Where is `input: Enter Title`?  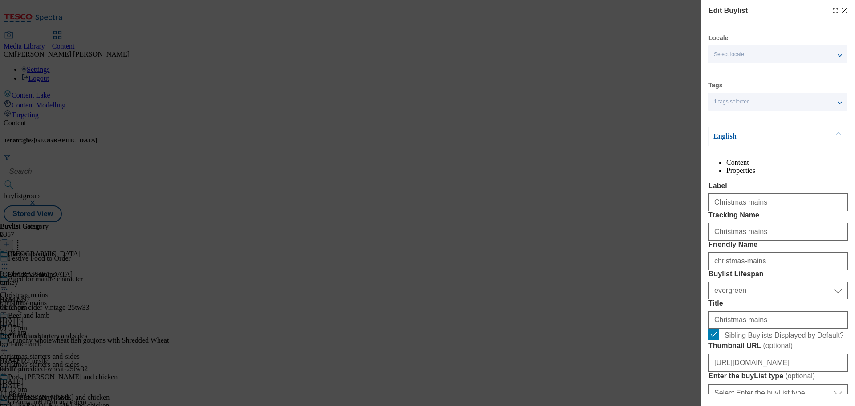 input: Enter Title is located at coordinates (778, 320).